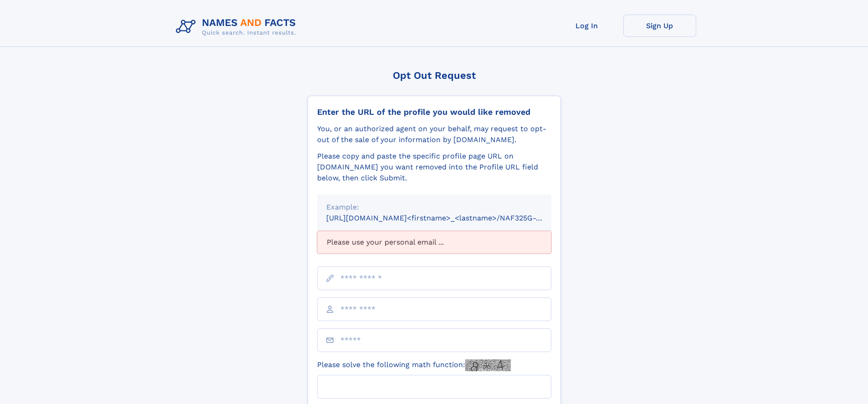 The width and height of the screenshot is (868, 404). What do you see at coordinates (587, 26) in the screenshot?
I see `a: Log In` at bounding box center [587, 26].